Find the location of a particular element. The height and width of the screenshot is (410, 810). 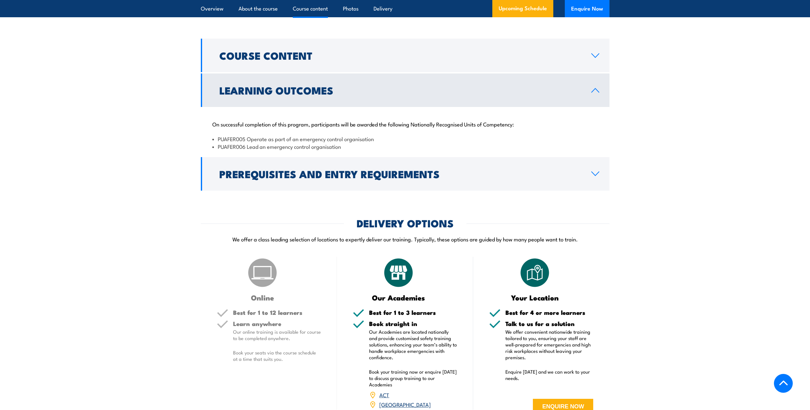

p: We offer a class leading selection of locations to expertly deliver our training. Typically, thes... is located at coordinates (405, 239).